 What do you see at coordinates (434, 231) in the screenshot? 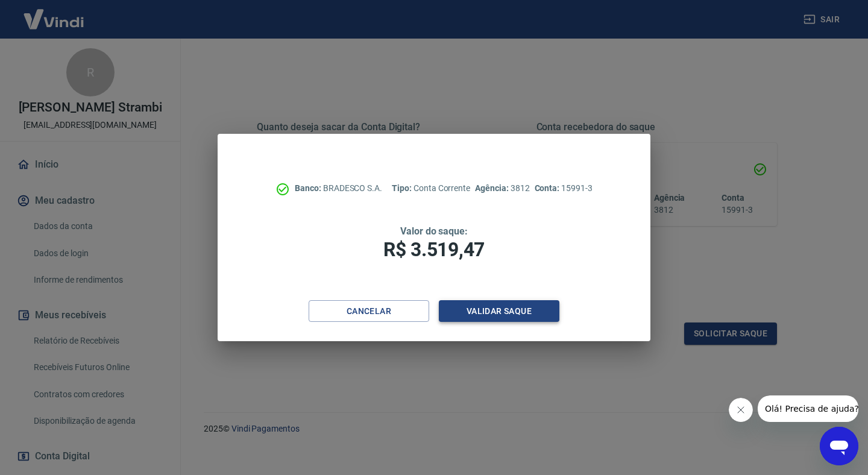
I see `span: Valor do saque:` at bounding box center [434, 231].